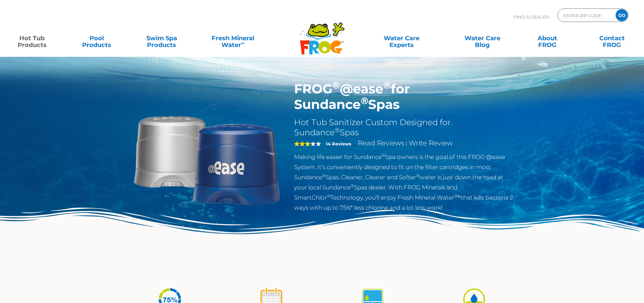  What do you see at coordinates (323, 34) in the screenshot?
I see `img: Frog Products Logo` at bounding box center [323, 34].